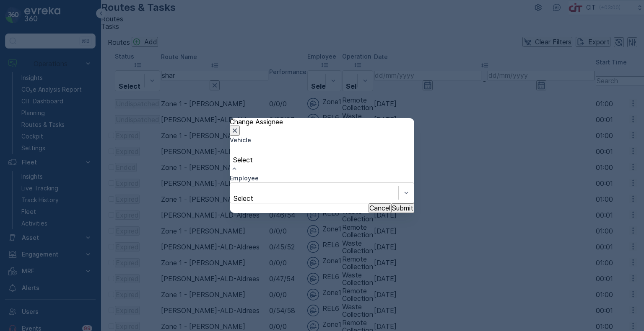 The image size is (644, 331). Describe the element at coordinates (402, 208) in the screenshot. I see `p: Submit` at that location.